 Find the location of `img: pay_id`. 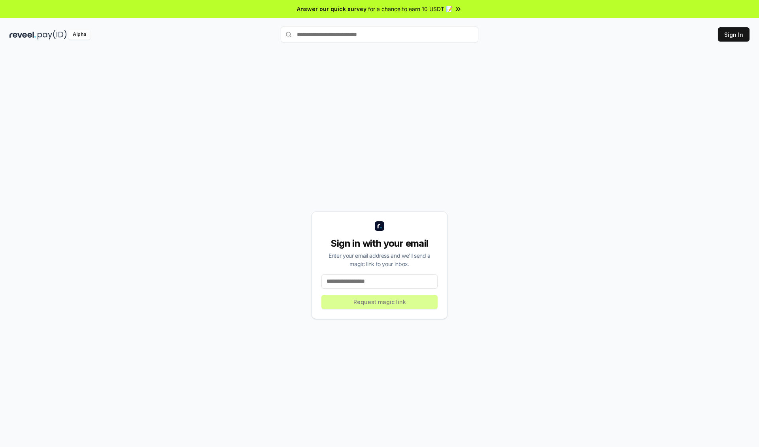

img: pay_id is located at coordinates (52, 34).